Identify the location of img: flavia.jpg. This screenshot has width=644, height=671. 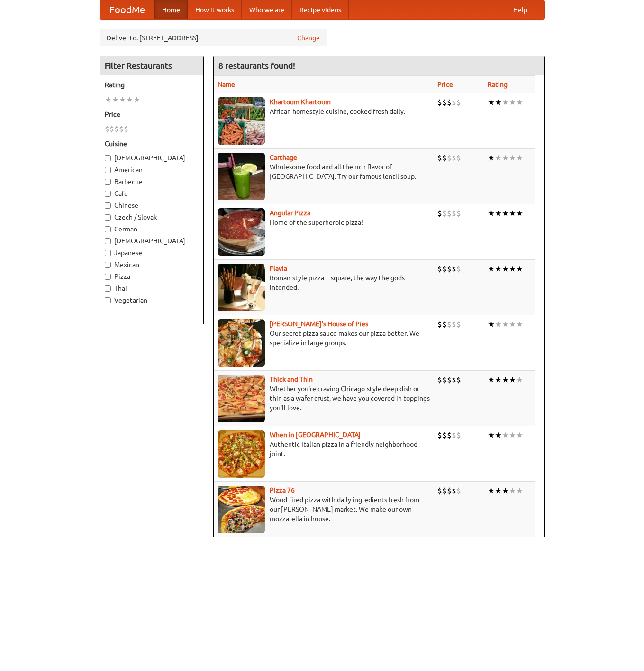
(241, 288).